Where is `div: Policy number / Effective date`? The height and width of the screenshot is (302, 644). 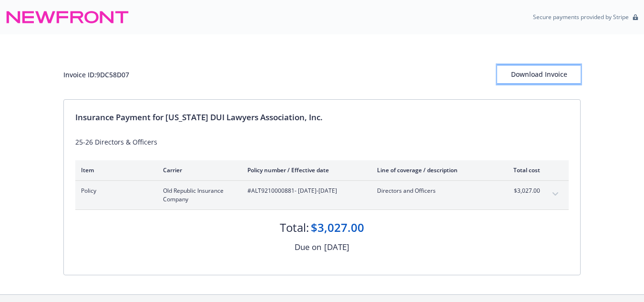
div: Policy number / Effective date is located at coordinates (305, 170).